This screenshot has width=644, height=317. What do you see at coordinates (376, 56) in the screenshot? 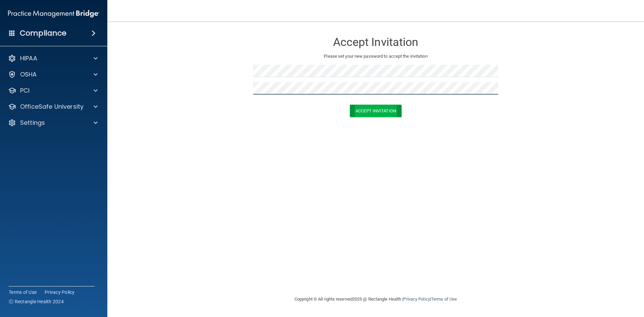
I see `p: Please set your new password to accept the invitation` at bounding box center [376, 56].